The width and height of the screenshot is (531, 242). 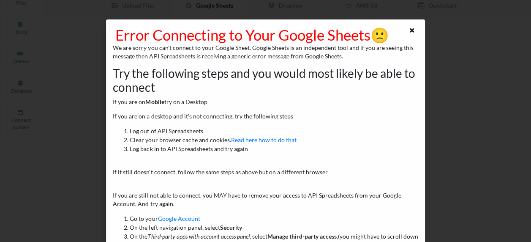 I want to click on p: If it still doesn't connect, follow the same steps as above but on a different browser, so click(x=265, y=172).